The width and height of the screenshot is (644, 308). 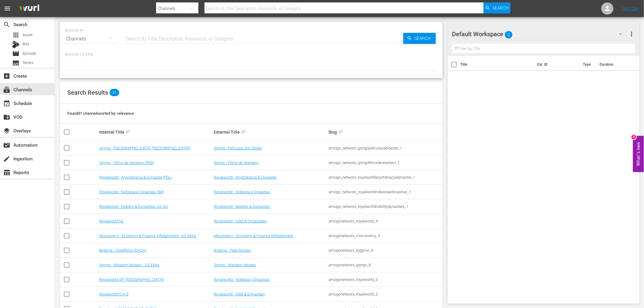 I want to click on a: Bigtime - Free Movies, so click(x=232, y=250).